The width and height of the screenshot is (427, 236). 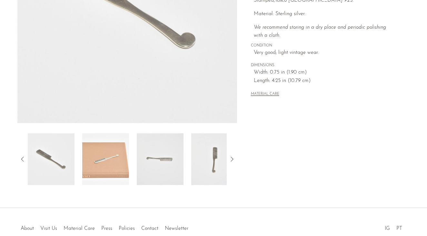 What do you see at coordinates (104, 227) in the screenshot?
I see `ul: Quick links` at bounding box center [104, 227].